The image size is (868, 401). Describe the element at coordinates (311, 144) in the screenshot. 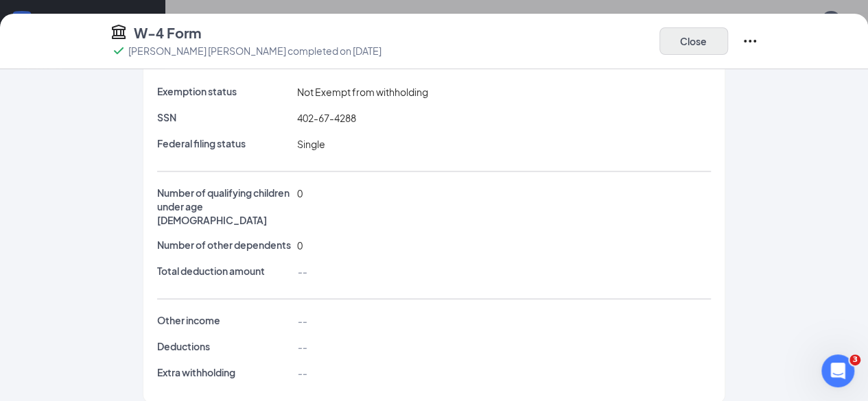

I see `span: Single` at that location.